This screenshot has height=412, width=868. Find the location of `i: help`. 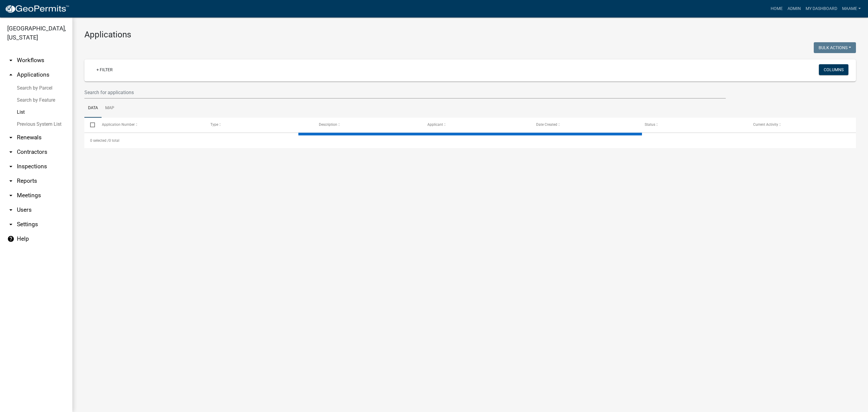

i: help is located at coordinates (11, 239).